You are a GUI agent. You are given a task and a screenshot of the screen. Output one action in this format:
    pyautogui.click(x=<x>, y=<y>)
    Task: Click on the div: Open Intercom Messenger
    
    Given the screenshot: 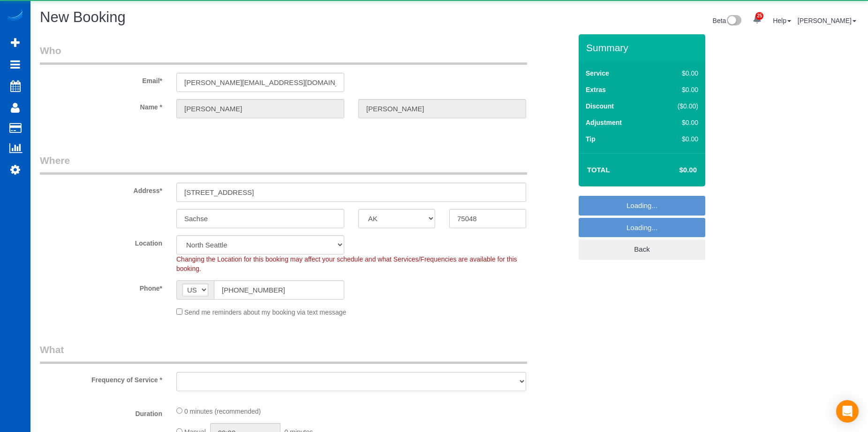 What is the action you would take?
    pyautogui.click(x=847, y=411)
    